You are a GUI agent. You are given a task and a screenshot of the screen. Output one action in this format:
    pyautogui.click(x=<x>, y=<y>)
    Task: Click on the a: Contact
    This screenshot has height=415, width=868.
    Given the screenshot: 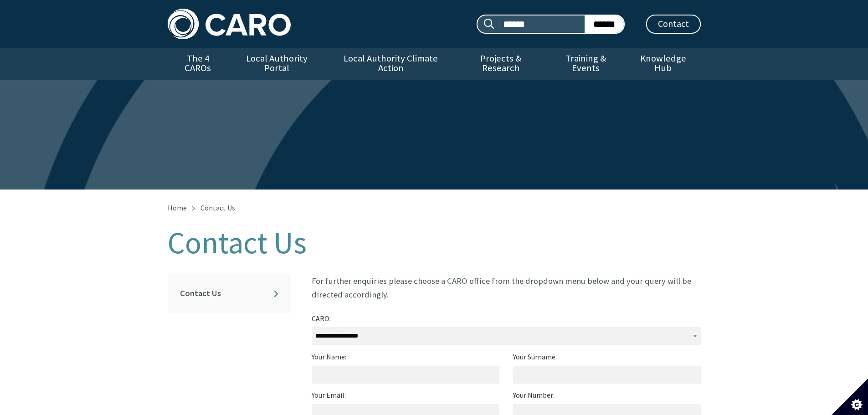 What is the action you would take?
    pyautogui.click(x=673, y=24)
    